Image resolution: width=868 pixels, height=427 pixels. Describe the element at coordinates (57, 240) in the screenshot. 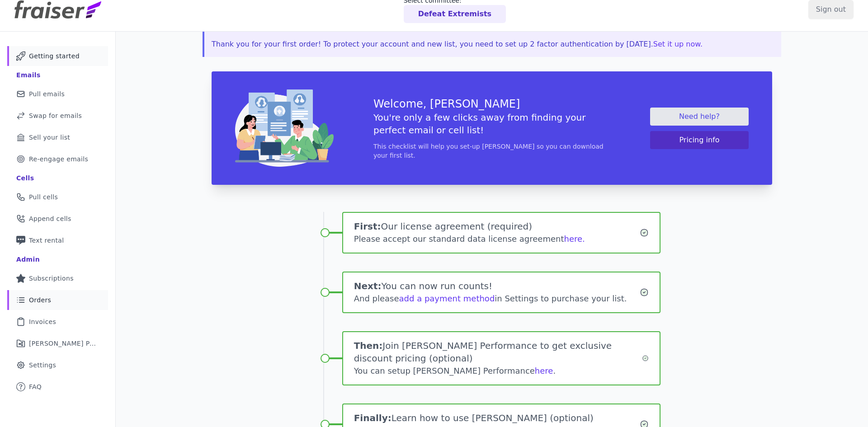

I see `a: Text rental` at that location.